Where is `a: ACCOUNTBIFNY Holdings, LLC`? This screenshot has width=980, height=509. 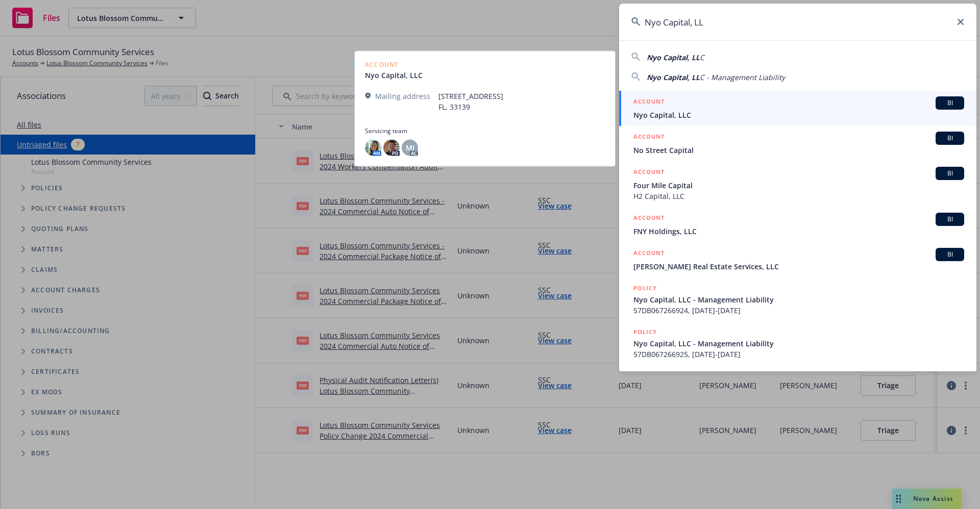
a: ACCOUNTBIFNY Holdings, LLC is located at coordinates (798, 224).